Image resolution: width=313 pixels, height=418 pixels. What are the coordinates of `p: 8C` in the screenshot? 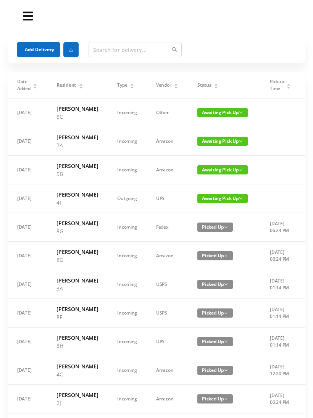 It's located at (77, 117).